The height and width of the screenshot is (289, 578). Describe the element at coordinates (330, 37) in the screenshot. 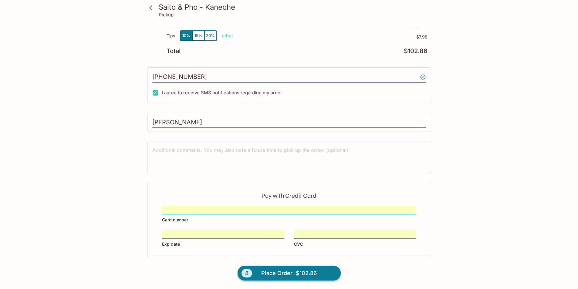

I see `p: $7.98` at that location.